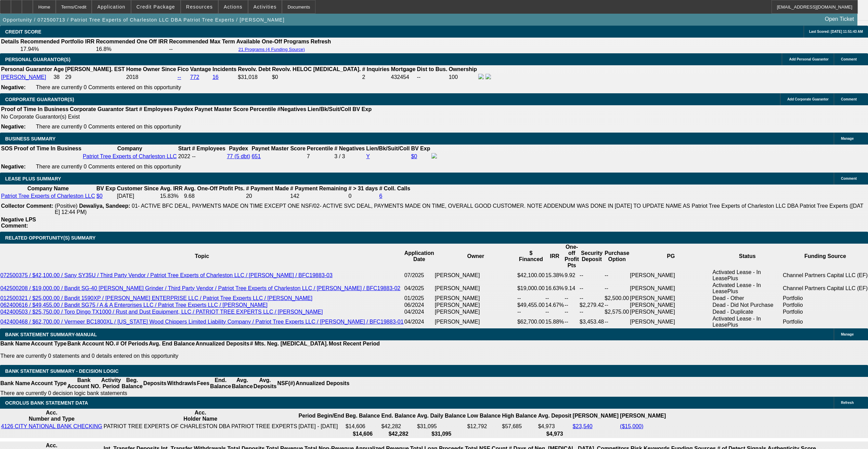 This screenshot has width=868, height=449. Describe the element at coordinates (555, 322) in the screenshot. I see `td: 15.88%` at that location.